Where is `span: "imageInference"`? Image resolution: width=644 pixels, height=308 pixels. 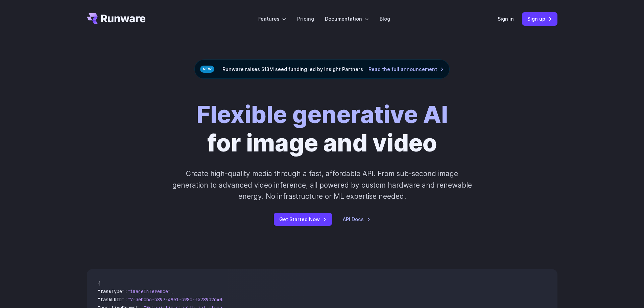
span: "imageInference" is located at coordinates (149, 291).